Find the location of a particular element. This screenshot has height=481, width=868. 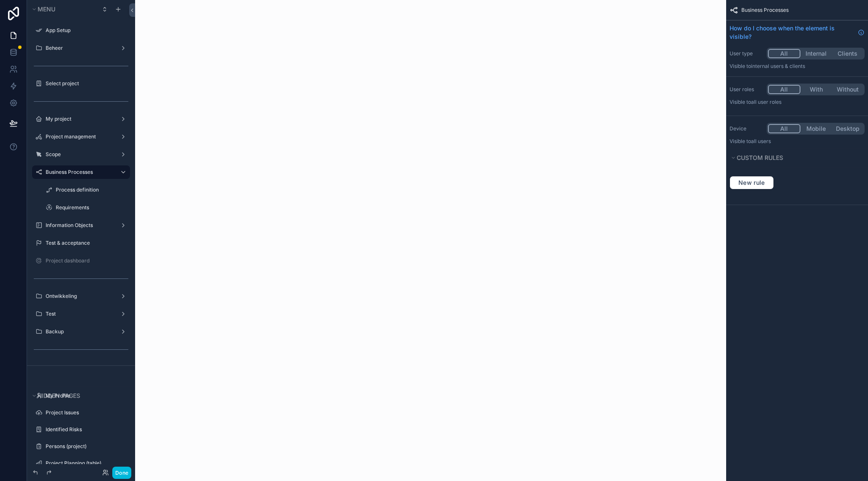

label: Scope is located at coordinates (79, 154).